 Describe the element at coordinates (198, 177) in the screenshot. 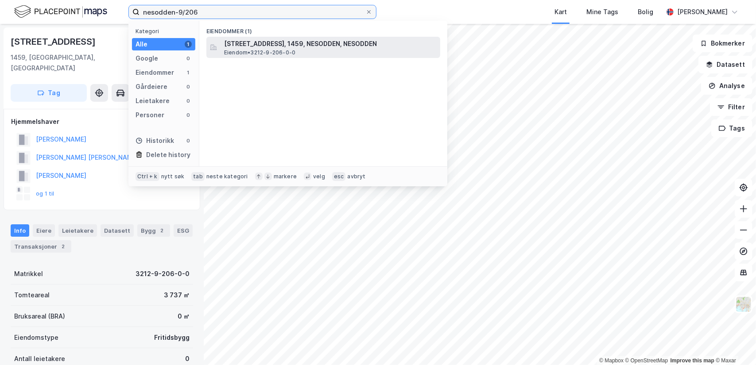

I see `div: tab` at that location.